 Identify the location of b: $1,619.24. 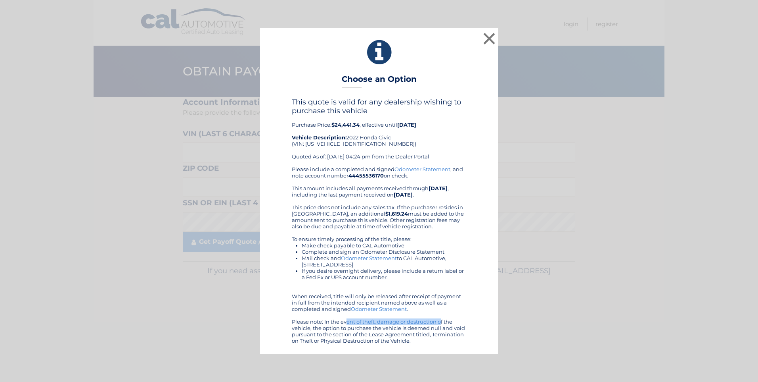
(397, 213).